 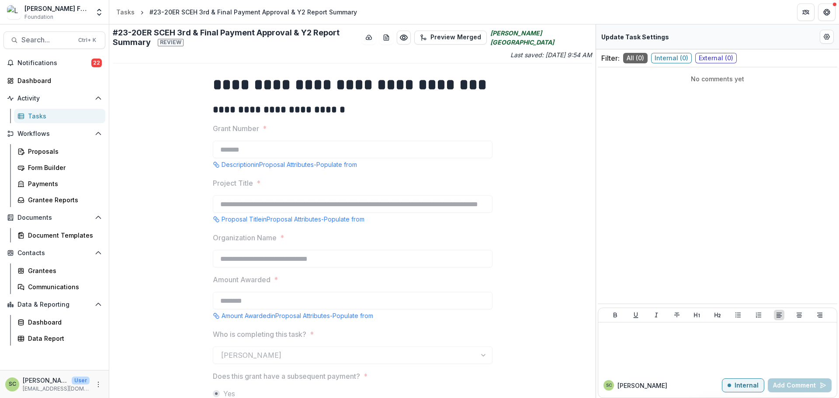 What do you see at coordinates (97, 63) in the screenshot?
I see `span: 22` at bounding box center [97, 63].